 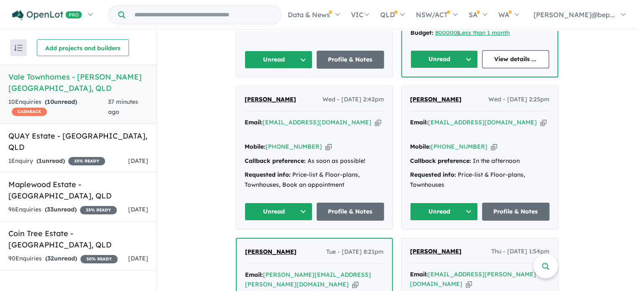 What do you see at coordinates (50, 102) in the screenshot?
I see `span: 10` at bounding box center [50, 102].